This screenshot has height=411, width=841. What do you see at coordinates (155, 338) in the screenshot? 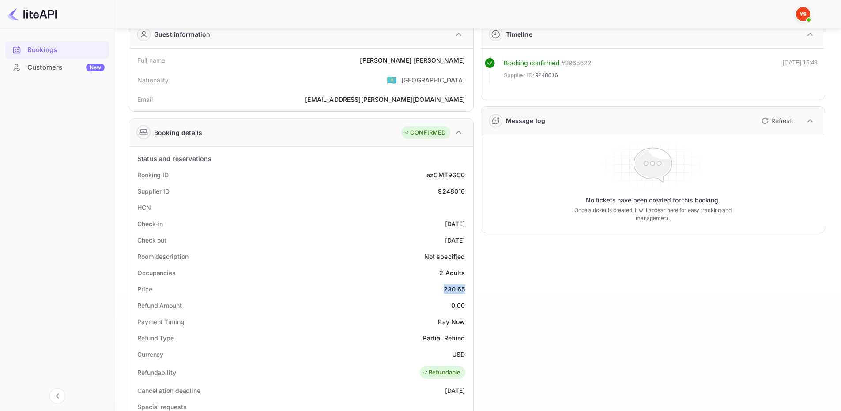
I see `div: Refund Type` at bounding box center [155, 338].